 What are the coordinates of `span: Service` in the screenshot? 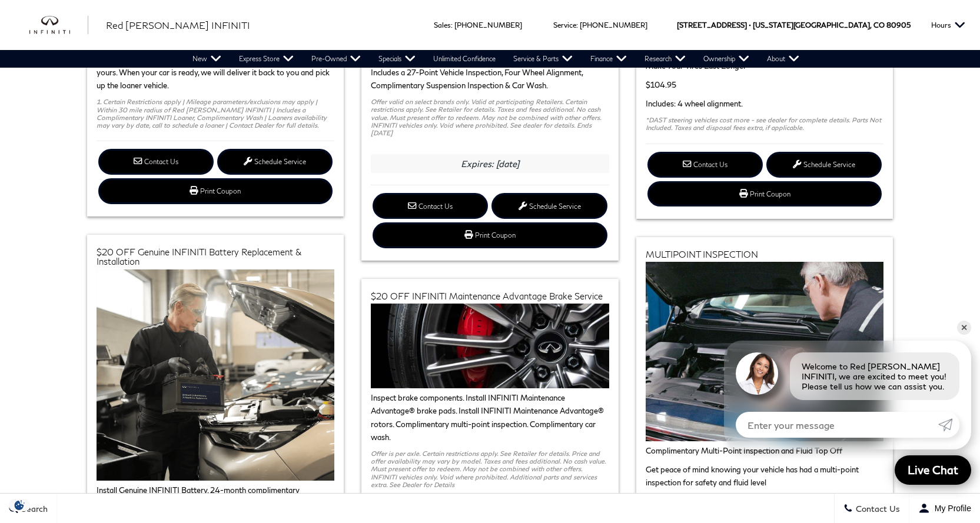 It's located at (564, 25).